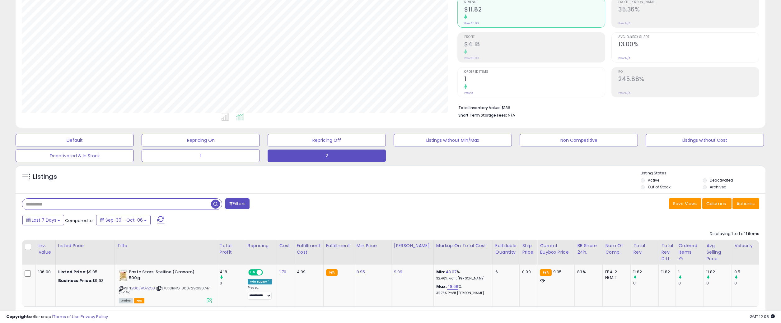 The height and width of the screenshot is (323, 781). Describe the element at coordinates (123, 276) in the screenshot. I see `img: 41vieiFX11L._SL40_.jpg` at that location.